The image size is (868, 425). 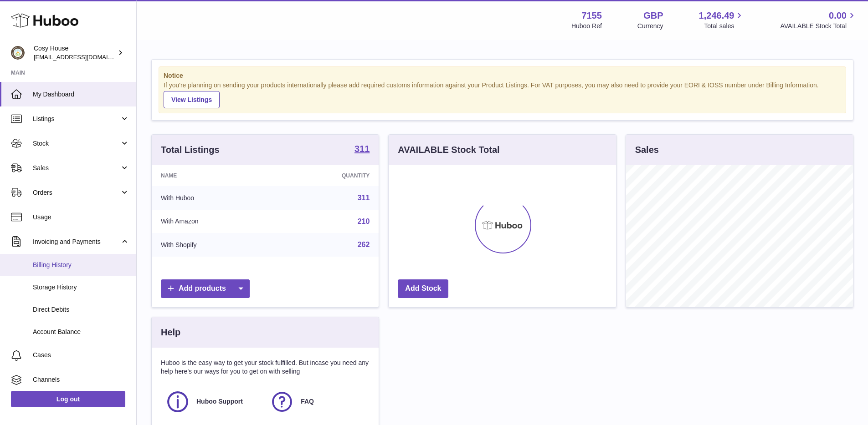 What do you see at coordinates (81, 310) in the screenshot?
I see `span: Direct Debits` at bounding box center [81, 310].